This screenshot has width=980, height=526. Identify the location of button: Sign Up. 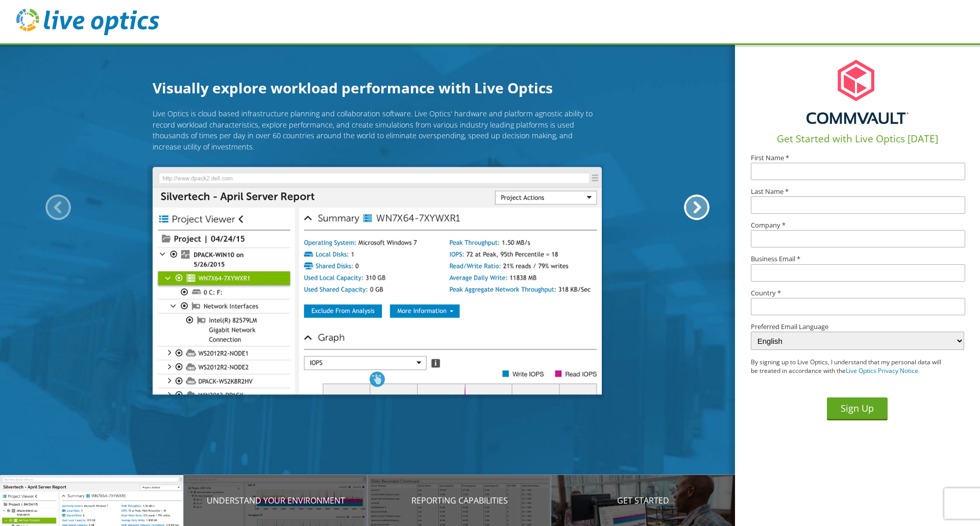
(857, 409).